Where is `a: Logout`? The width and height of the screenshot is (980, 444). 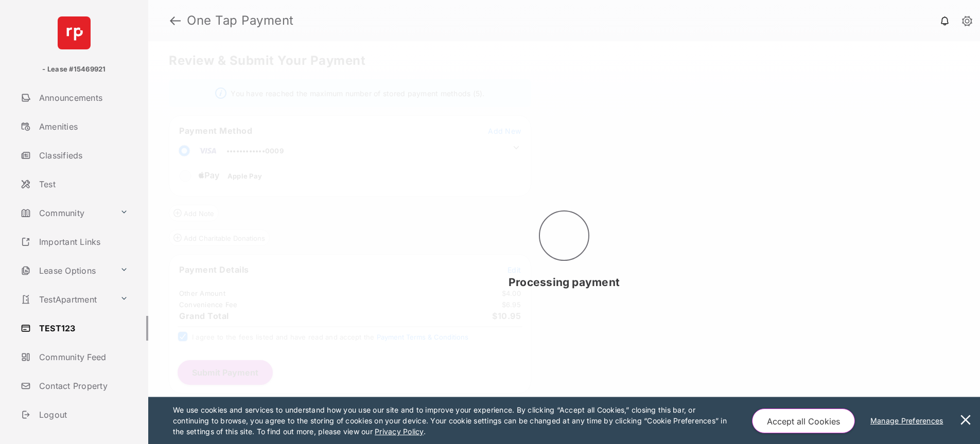
a: Logout is located at coordinates (82, 415).